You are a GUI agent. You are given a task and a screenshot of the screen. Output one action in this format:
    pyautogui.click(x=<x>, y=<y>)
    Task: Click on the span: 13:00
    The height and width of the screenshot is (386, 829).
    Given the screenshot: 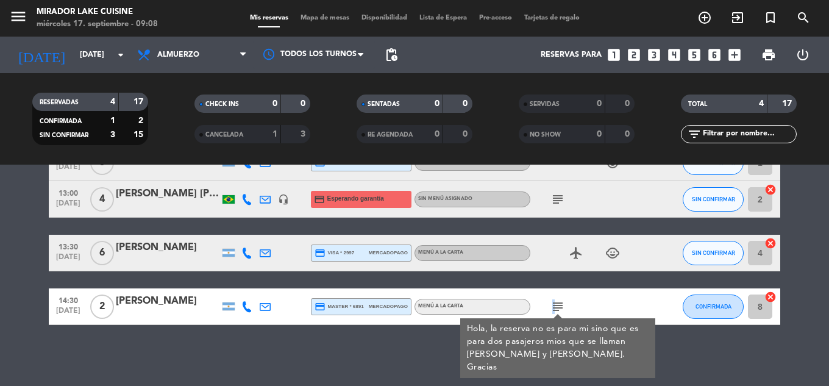 What is the action you would take?
    pyautogui.click(x=68, y=192)
    